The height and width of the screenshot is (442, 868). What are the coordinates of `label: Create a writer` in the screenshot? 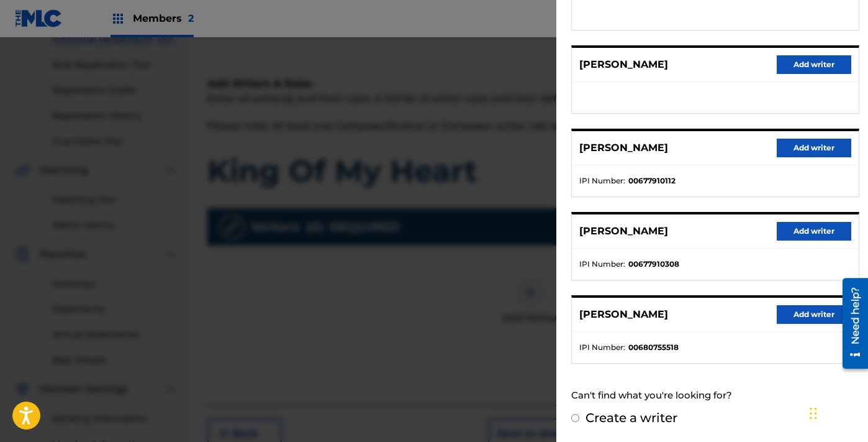 It's located at (632, 418).